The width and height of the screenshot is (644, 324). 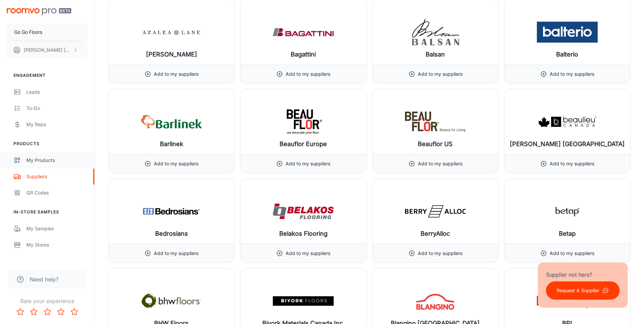 What do you see at coordinates (57, 193) in the screenshot?
I see `div: QR Codes` at bounding box center [57, 193].